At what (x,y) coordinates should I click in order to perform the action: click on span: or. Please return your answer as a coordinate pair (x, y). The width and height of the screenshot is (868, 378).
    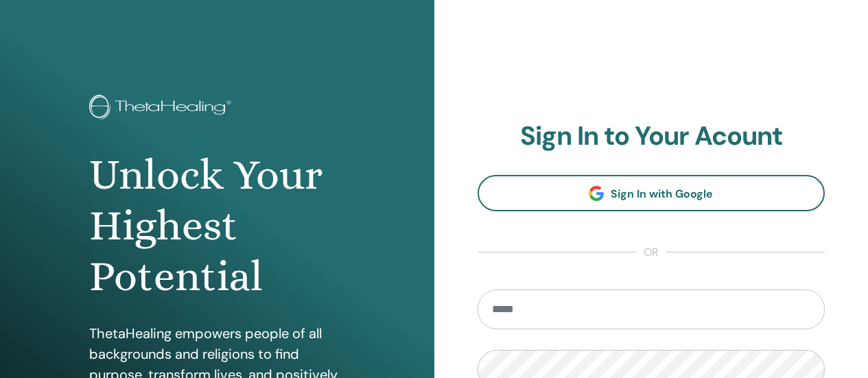
    Looking at the image, I should click on (651, 252).